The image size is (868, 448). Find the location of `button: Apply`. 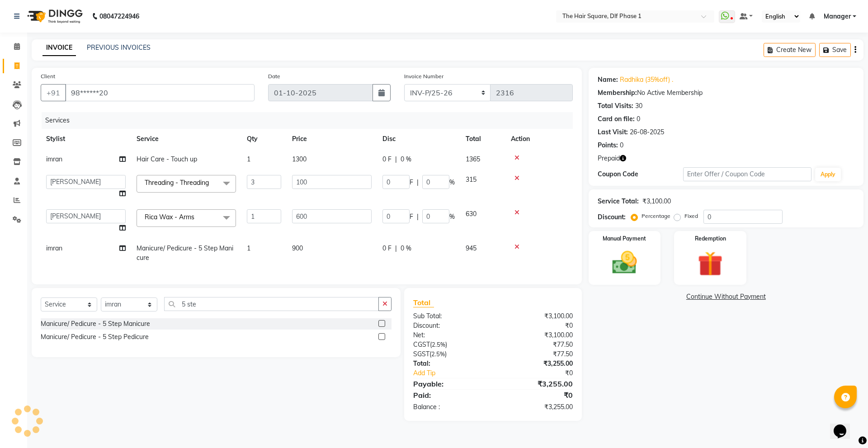

button: Apply is located at coordinates (827, 175).